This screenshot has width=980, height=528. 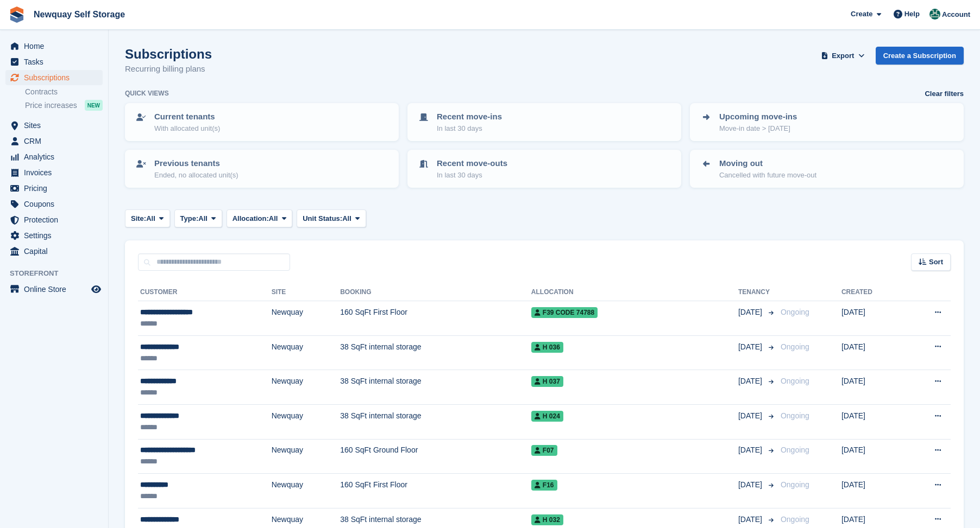 What do you see at coordinates (547, 520) in the screenshot?
I see `span: H 032` at bounding box center [547, 520].